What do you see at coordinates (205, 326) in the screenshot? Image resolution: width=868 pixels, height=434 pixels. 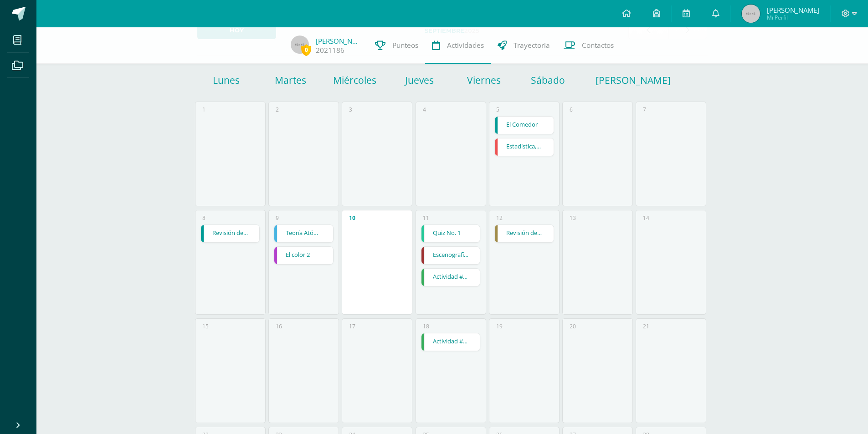 I see `div: 15` at bounding box center [205, 326].